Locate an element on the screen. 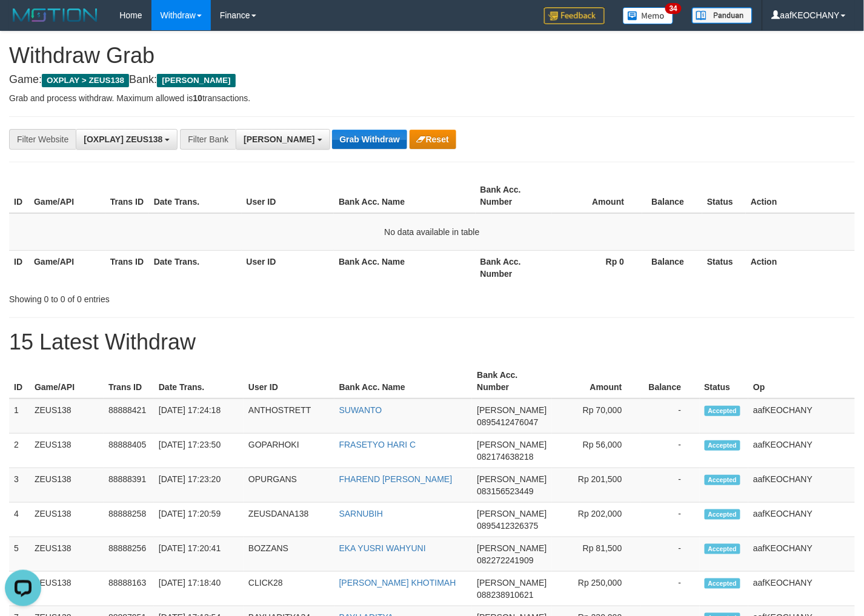  span: Copy 082272241909 to clipboard is located at coordinates (505, 560).